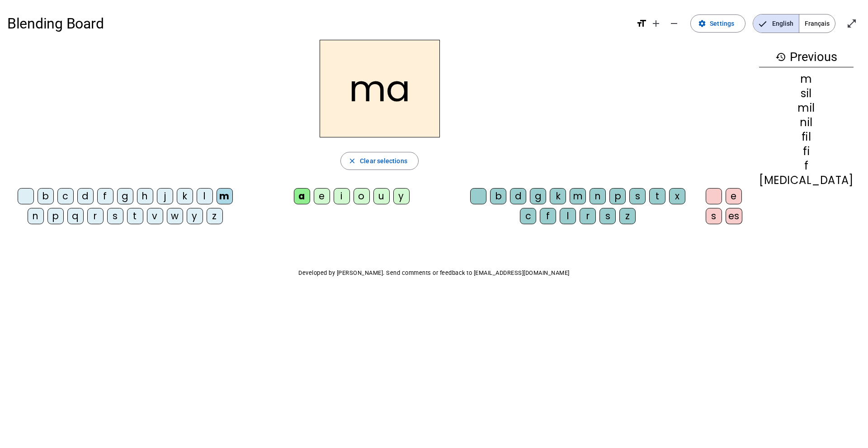 The image size is (868, 448). Describe the element at coordinates (656, 24) in the screenshot. I see `mat-icon: add` at that location.